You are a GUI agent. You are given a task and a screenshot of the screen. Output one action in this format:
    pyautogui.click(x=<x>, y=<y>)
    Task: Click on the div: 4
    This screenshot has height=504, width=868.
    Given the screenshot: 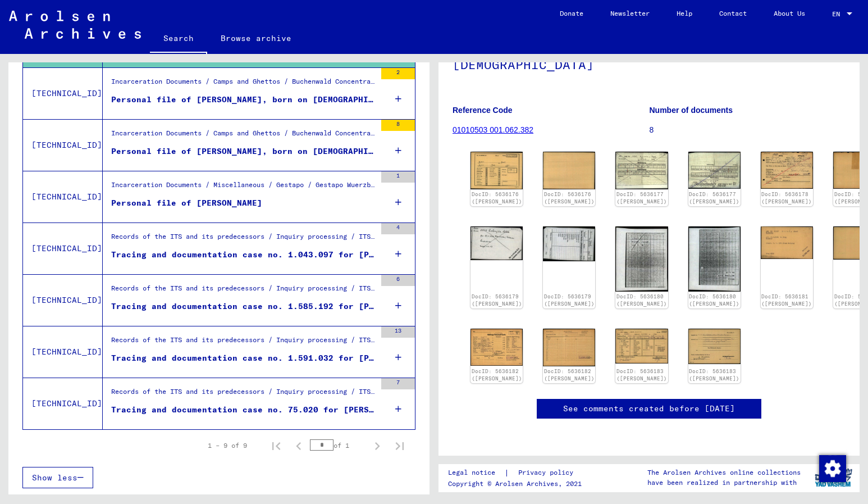 What is the action you would take?
    pyautogui.click(x=398, y=229)
    